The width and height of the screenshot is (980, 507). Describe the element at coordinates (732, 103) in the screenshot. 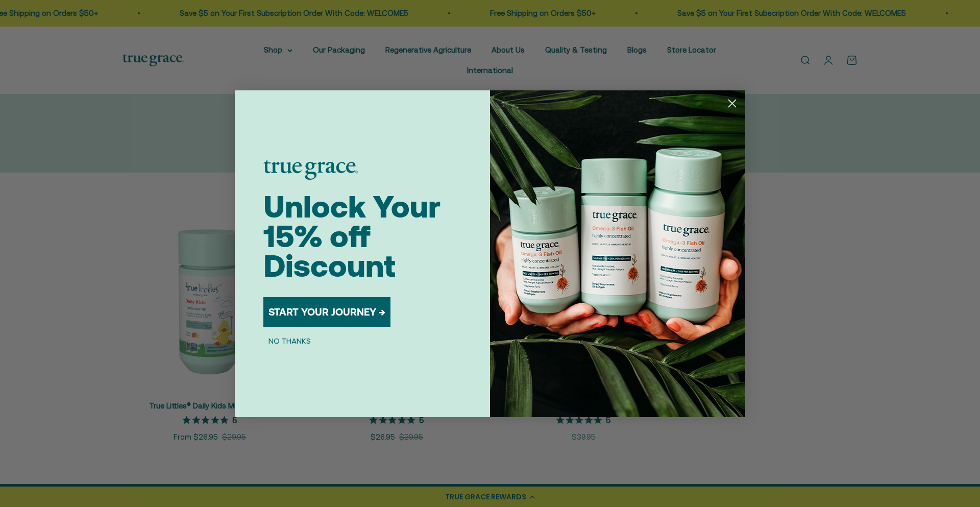

I see `button: Close dialog` at that location.